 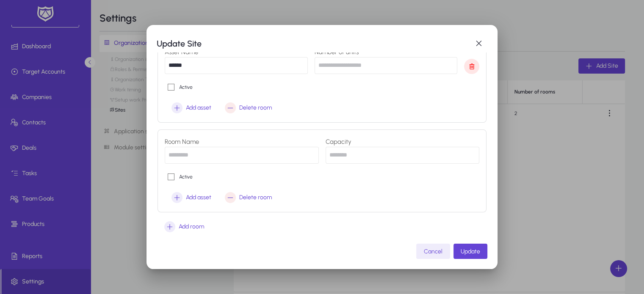 What do you see at coordinates (181, 52) in the screenshot?
I see `label: Asset Name` at bounding box center [181, 52].